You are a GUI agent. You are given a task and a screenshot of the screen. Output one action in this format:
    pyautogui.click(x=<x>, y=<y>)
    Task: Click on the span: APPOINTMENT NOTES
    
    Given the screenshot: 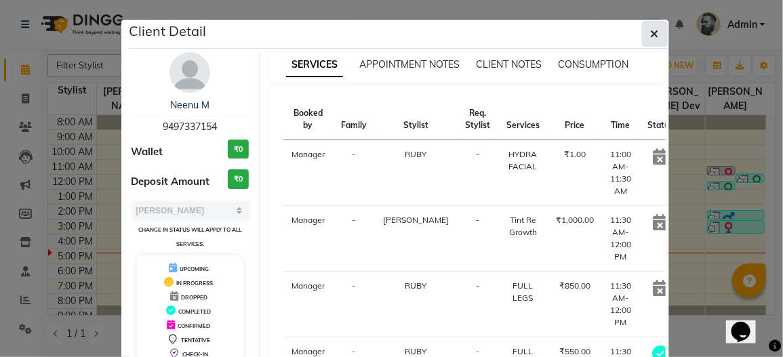 What is the action you would take?
    pyautogui.click(x=410, y=64)
    